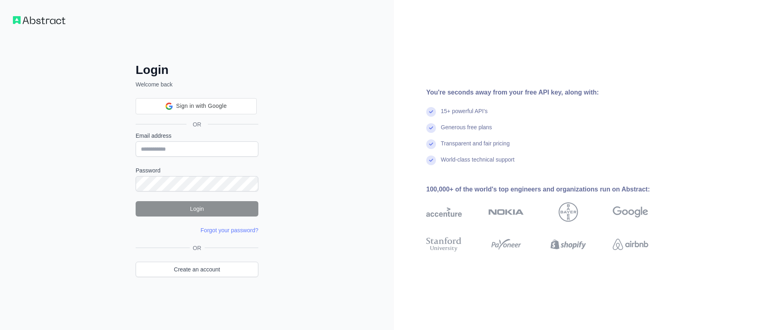 This screenshot has width=775, height=330. Describe the element at coordinates (197, 269) in the screenshot. I see `a: Create an account` at that location.